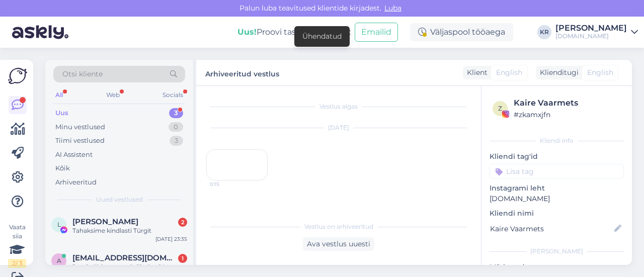  What do you see at coordinates (557, 267) in the screenshot?
I see `p: Märkmed` at bounding box center [557, 267].